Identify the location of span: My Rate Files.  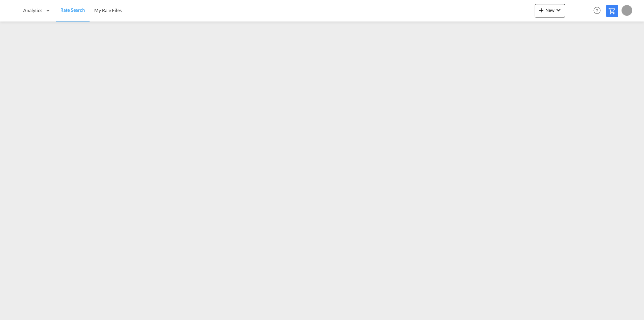
(108, 10).